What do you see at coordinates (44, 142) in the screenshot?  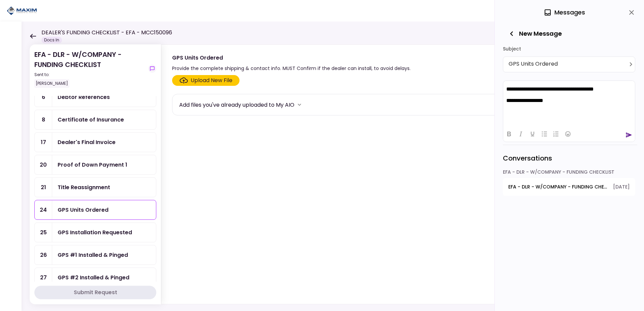 I see `div: 17` at bounding box center [44, 142].